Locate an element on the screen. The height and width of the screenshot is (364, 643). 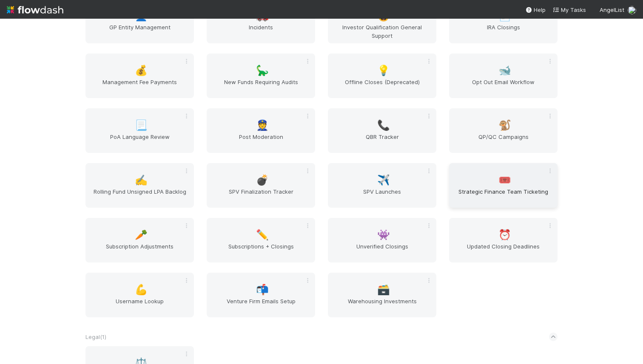
a: 💰Management Fee Payments is located at coordinates (140, 75).